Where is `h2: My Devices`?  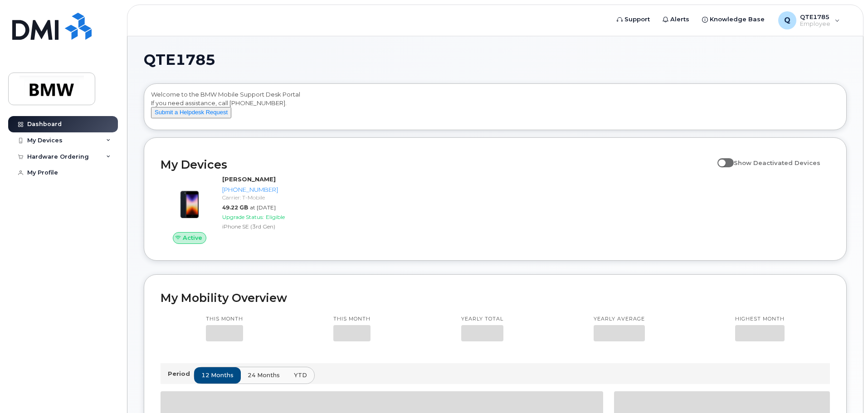 h2: My Devices is located at coordinates (437, 164).